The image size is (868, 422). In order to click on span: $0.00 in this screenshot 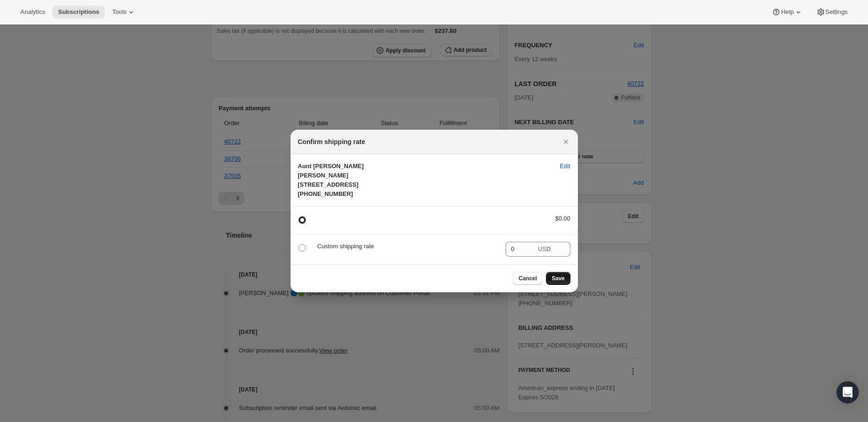, I will do `click(562, 218)`.